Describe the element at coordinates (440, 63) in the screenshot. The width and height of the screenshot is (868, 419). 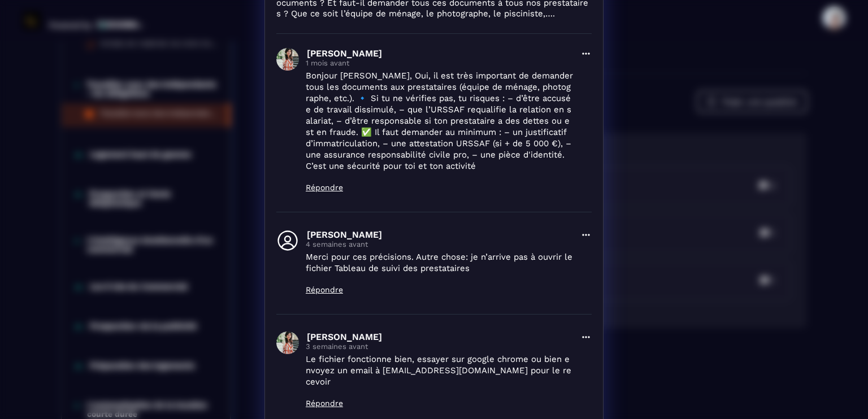
I see `p: 1 mois avant` at that location.